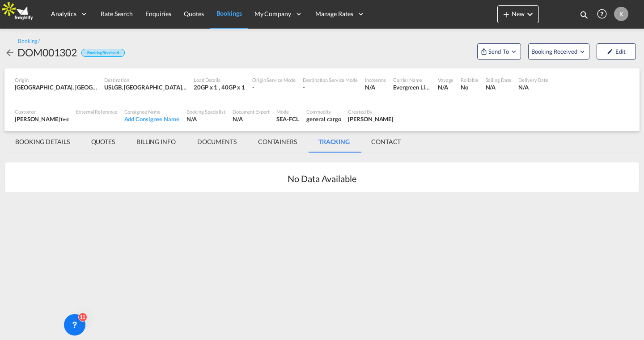 Image resolution: width=644 pixels, height=340 pixels. What do you see at coordinates (11, 52) in the screenshot?
I see `div: icon-arrow-left` at bounding box center [11, 52].